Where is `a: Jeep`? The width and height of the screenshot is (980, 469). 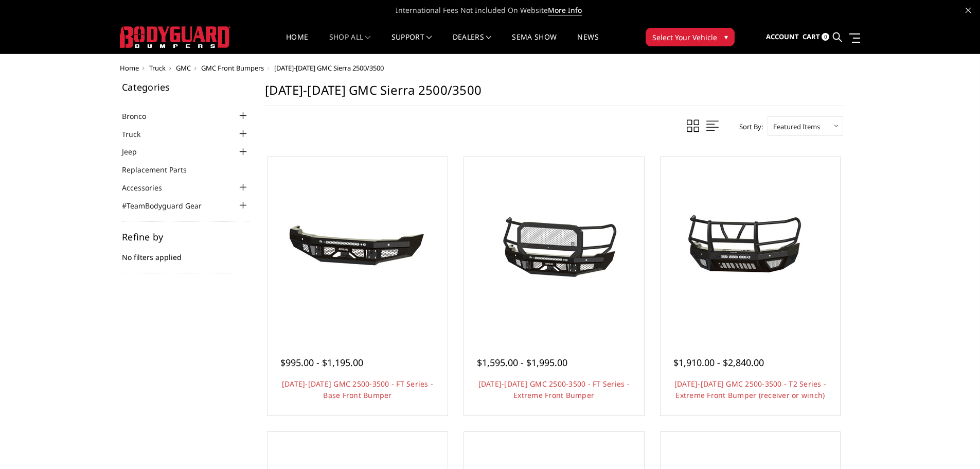
a: Jeep is located at coordinates (136, 152).